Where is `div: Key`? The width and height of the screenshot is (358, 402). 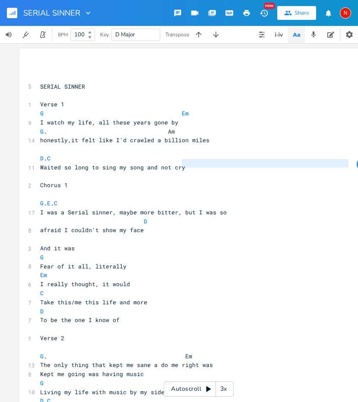
div: Key is located at coordinates (105, 35).